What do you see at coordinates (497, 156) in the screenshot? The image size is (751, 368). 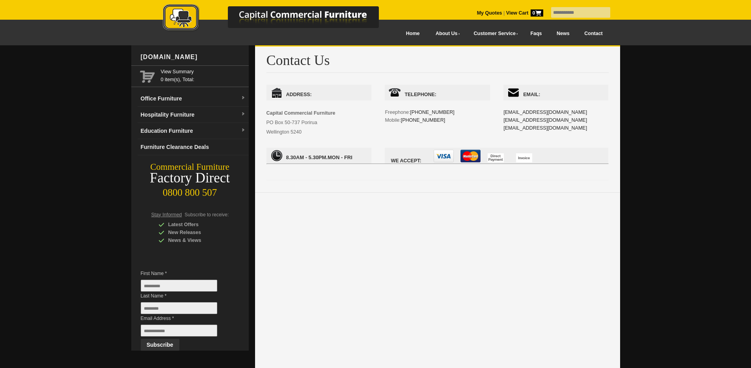 I see `span: We accept:` at bounding box center [497, 156].